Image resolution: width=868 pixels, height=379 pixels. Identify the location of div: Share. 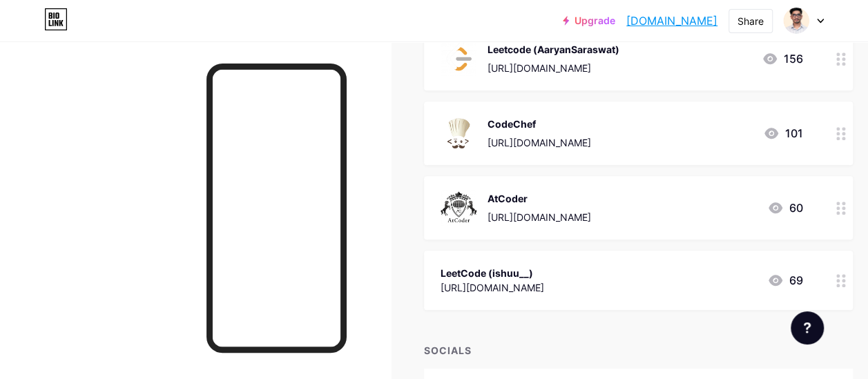
(751, 21).